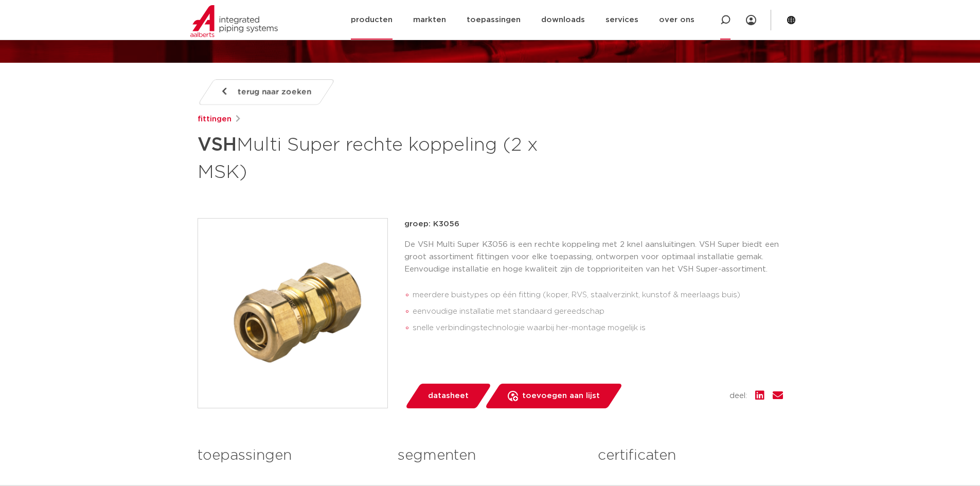 The height and width of the screenshot is (486, 980). What do you see at coordinates (448, 396) in the screenshot?
I see `span: datasheet` at bounding box center [448, 396].